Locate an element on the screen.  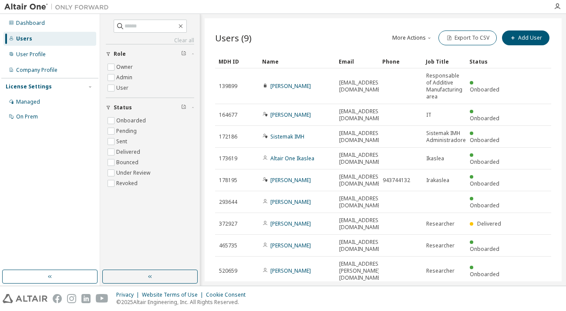
label: User is located at coordinates (123, 88).